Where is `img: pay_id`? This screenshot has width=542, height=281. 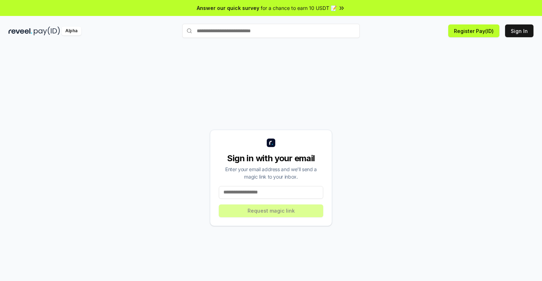 img: pay_id is located at coordinates (47, 31).